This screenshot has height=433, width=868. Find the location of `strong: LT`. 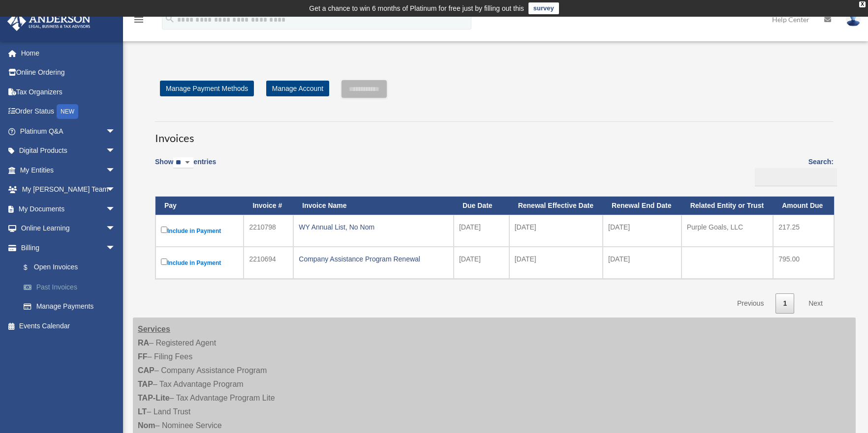

strong: LT is located at coordinates (142, 411).